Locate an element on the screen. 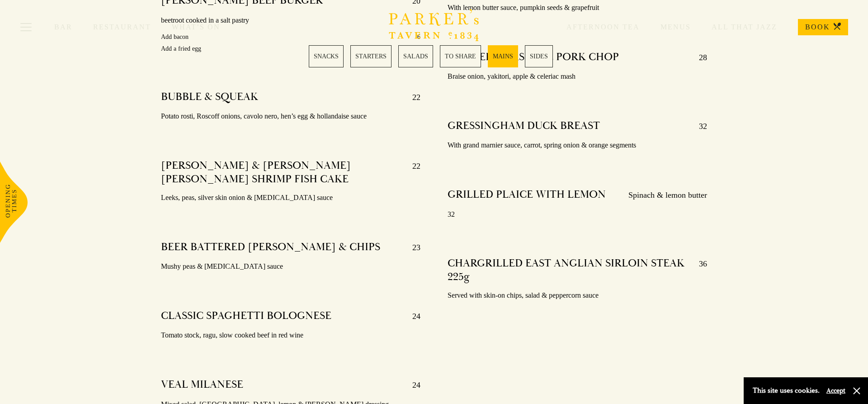 This screenshot has height=404, width=868. p: This site uses cookies. is located at coordinates (786, 391).